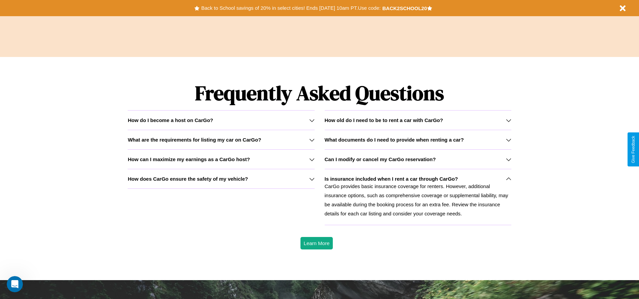 This screenshot has height=299, width=639. Describe the element at coordinates (170, 120) in the screenshot. I see `h3: How do I become a host on CarGo?` at that location.